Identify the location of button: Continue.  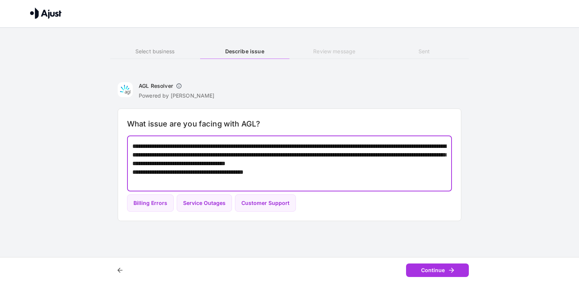
(437, 271).